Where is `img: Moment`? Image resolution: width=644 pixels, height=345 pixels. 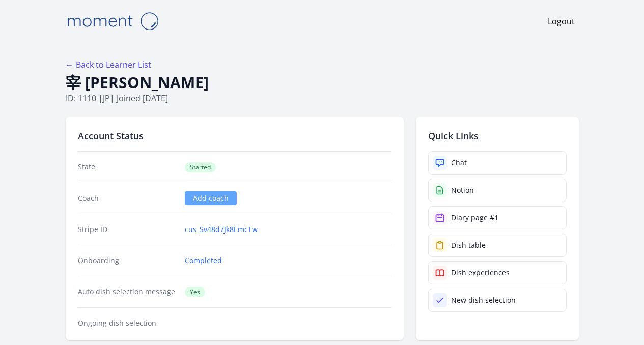 img: Moment is located at coordinates (112, 21).